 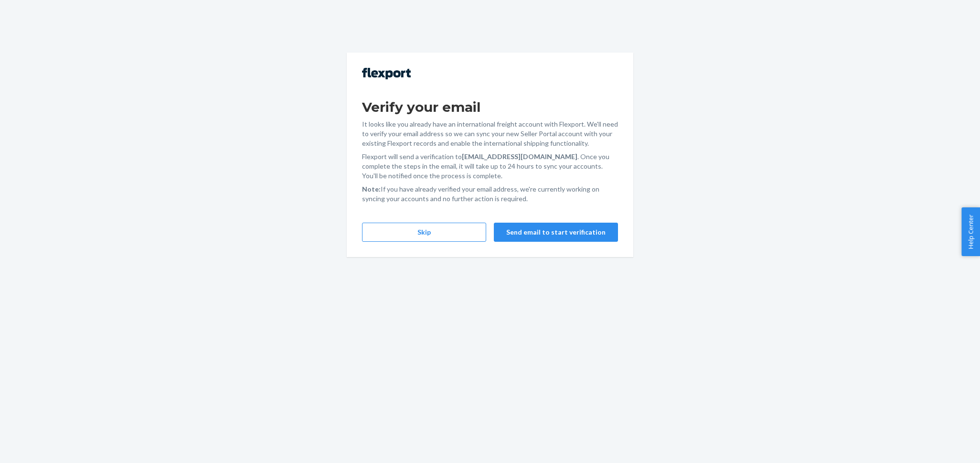 What do you see at coordinates (386, 73) in the screenshot?
I see `img: Flexport logo` at bounding box center [386, 73].